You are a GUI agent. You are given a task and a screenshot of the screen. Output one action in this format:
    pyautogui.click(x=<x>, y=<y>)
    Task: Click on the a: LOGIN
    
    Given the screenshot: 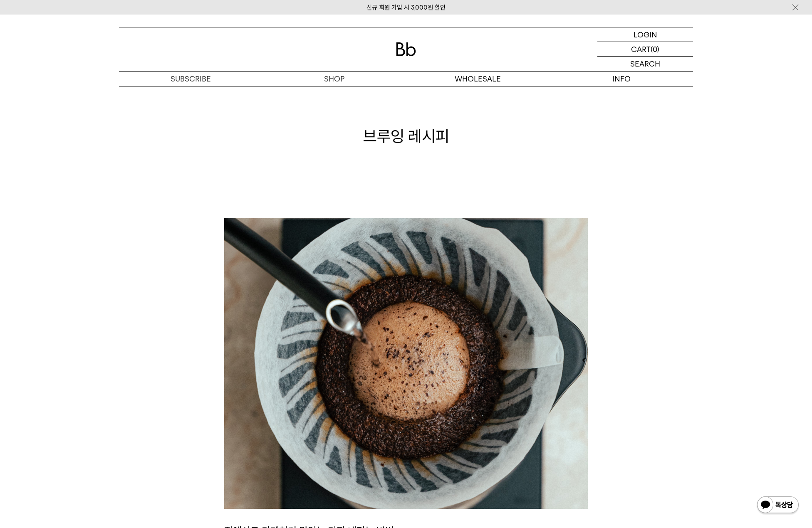 What is the action you would take?
    pyautogui.click(x=645, y=35)
    